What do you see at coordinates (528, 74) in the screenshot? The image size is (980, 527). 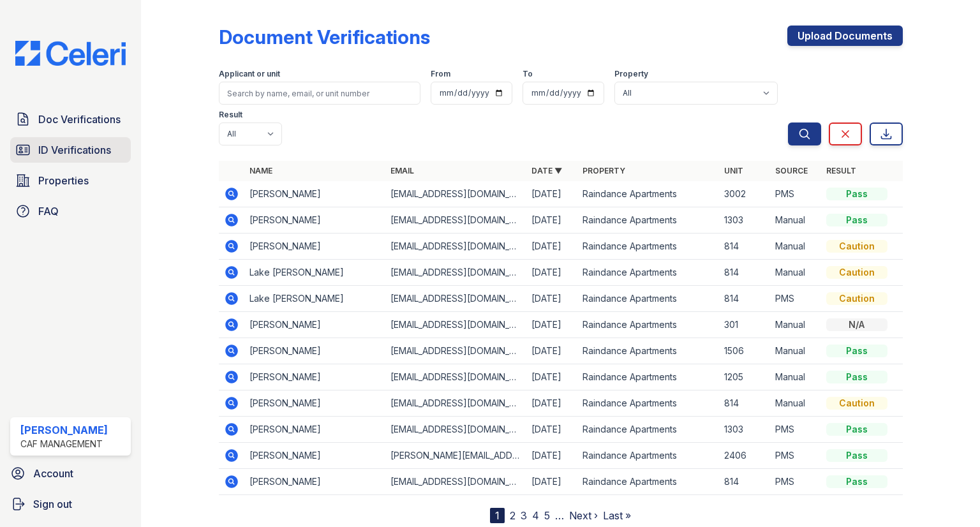 I see `label: To` at bounding box center [528, 74].